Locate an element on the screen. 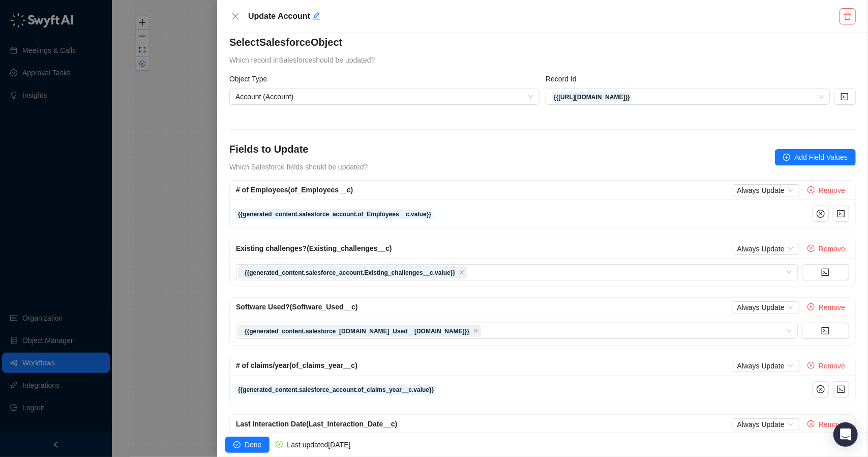 This screenshot has width=868, height=457. label: Object Type is located at coordinates (252, 79).